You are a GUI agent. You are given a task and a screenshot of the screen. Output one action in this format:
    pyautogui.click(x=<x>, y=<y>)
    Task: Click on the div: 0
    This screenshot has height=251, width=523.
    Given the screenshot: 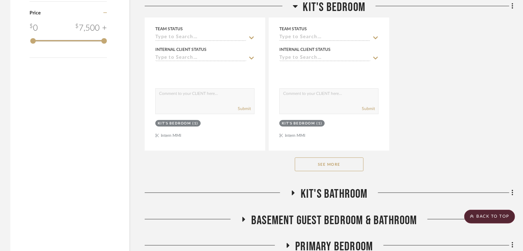 What is the action you would take?
    pyautogui.click(x=34, y=28)
    